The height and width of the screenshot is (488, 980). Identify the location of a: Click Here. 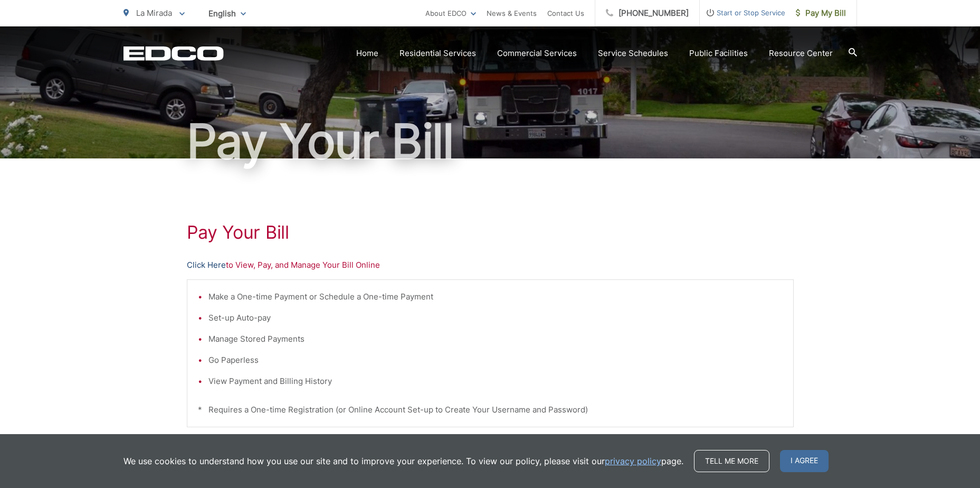
(206, 265).